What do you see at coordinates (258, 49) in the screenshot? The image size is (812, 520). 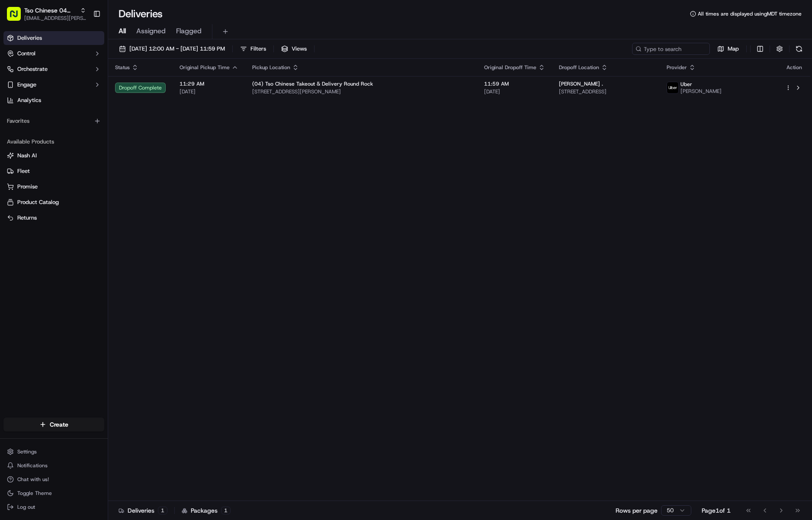 I see `span: Filters` at bounding box center [258, 49].